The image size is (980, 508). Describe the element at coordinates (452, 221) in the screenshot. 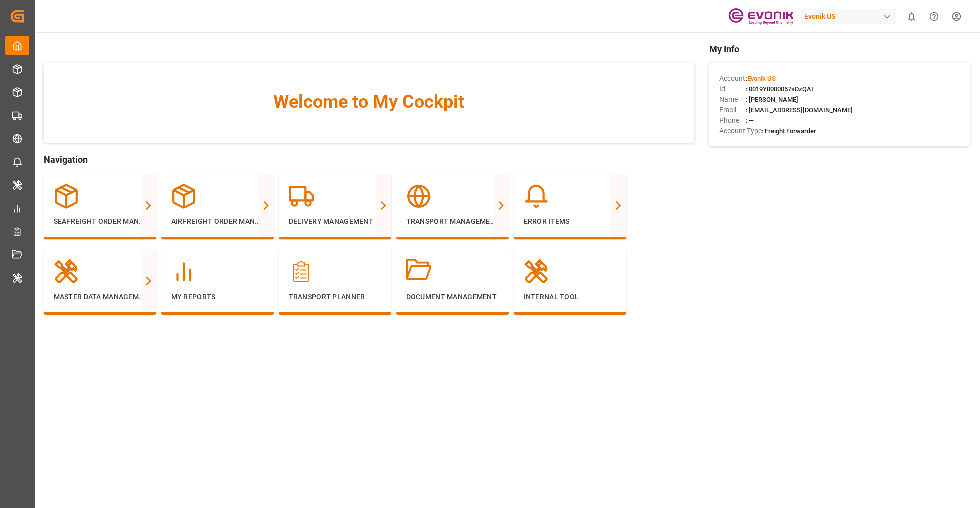

I see `p: Transport Management` at that location.